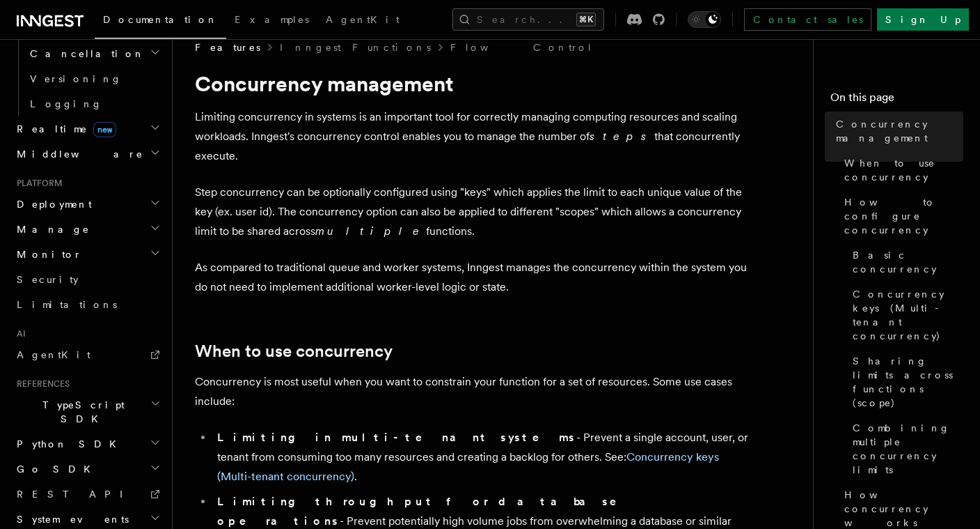 The height and width of the screenshot is (529, 980). I want to click on button: Toggle dark mode, so click(704, 20).